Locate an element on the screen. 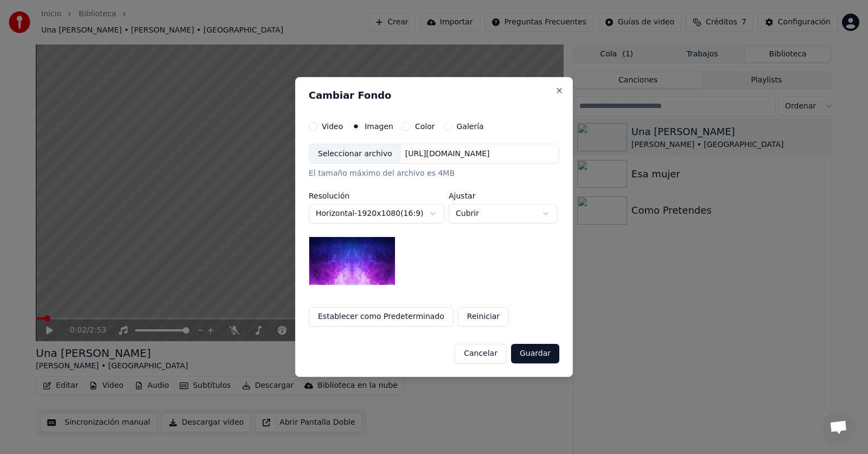 Image resolution: width=868 pixels, height=454 pixels. button: Guardar is located at coordinates (535, 354).